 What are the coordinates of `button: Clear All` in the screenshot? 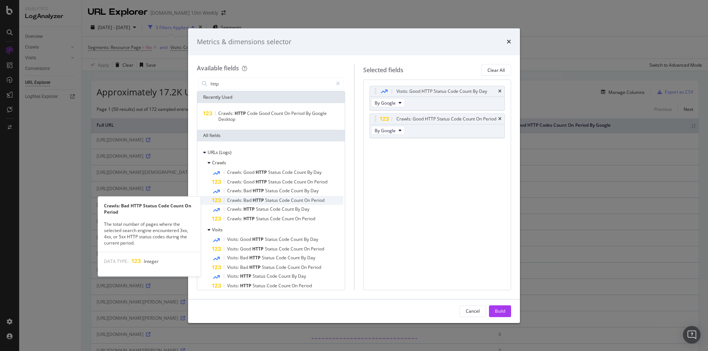 It's located at (496, 70).